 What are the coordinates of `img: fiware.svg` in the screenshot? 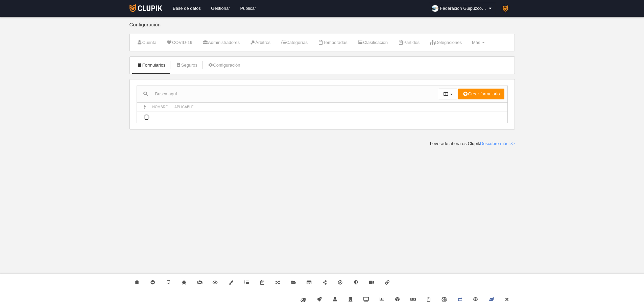 It's located at (303, 300).